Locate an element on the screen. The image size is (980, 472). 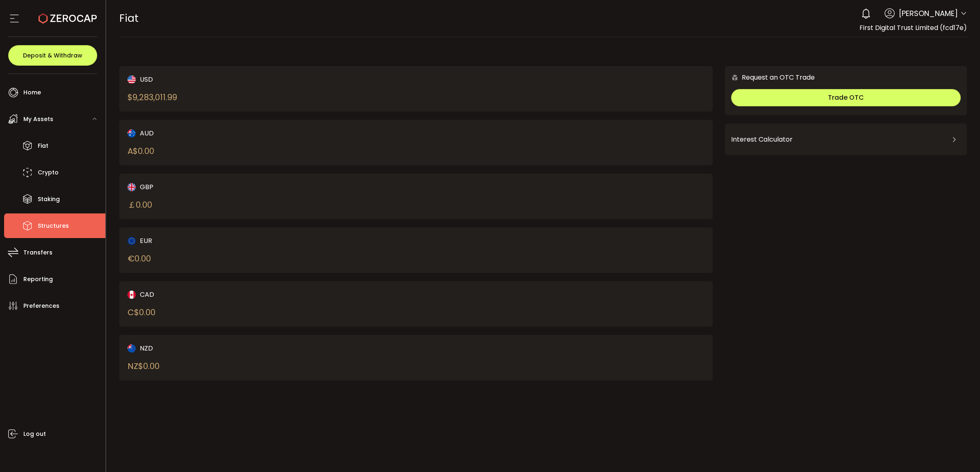
span: My Assets is located at coordinates (38, 119).